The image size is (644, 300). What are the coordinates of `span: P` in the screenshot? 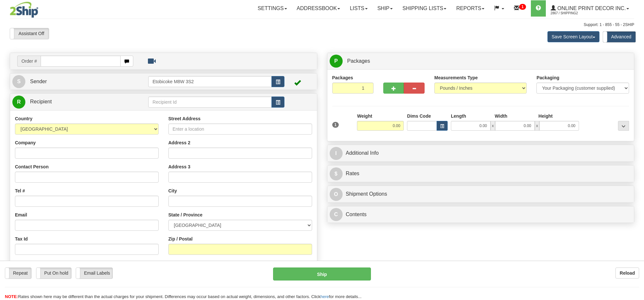 It's located at (336, 61).